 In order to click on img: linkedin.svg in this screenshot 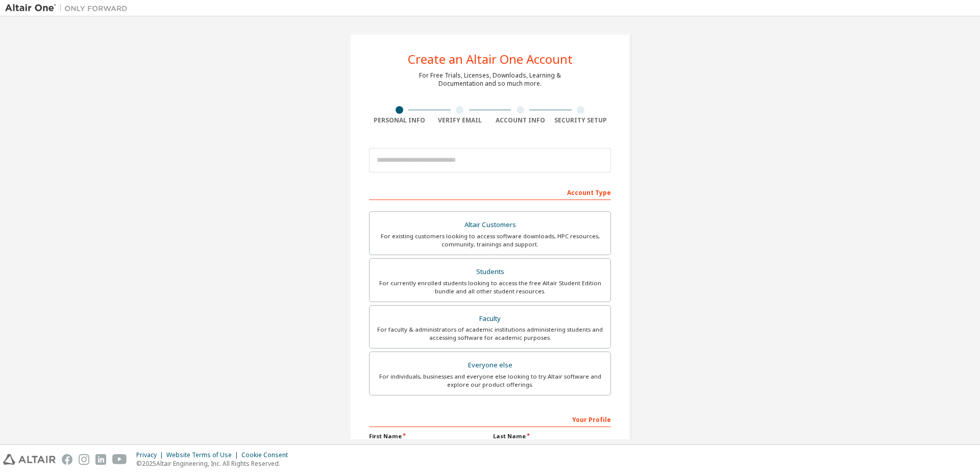, I will do `click(101, 459)`.